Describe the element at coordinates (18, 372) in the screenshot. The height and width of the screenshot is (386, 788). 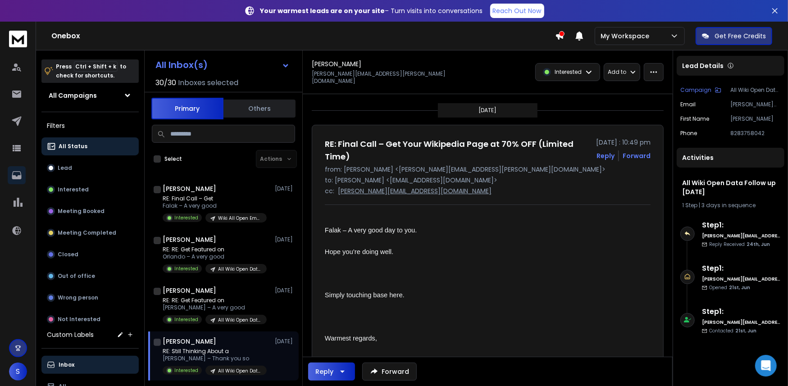
I see `button: S` at that location.